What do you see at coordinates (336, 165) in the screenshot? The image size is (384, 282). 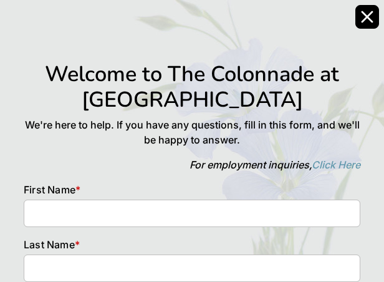 I see `a: Click Here` at bounding box center [336, 165].